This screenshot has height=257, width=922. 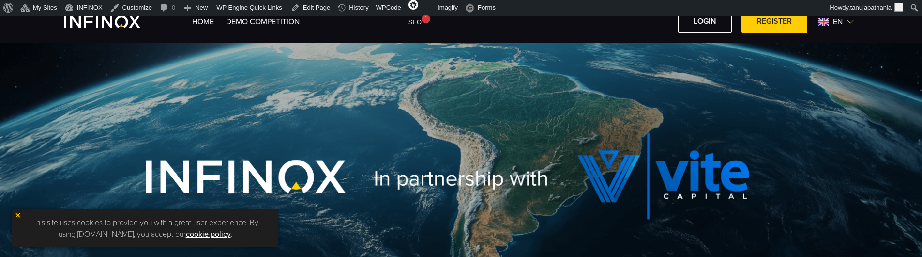 I want to click on a: Home, so click(x=203, y=22).